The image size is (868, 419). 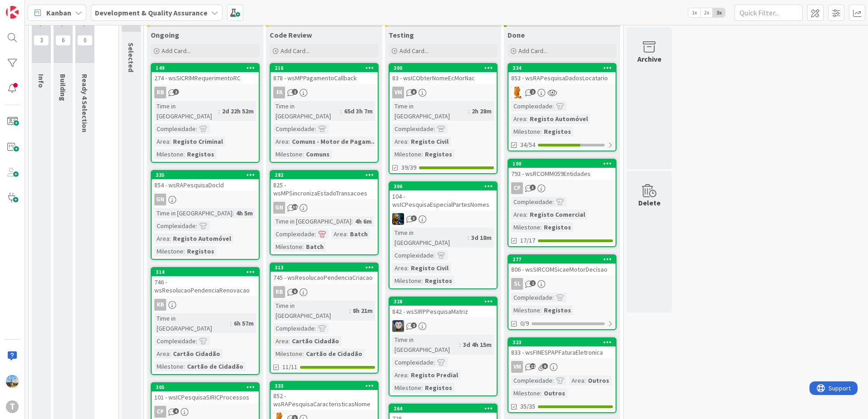 I want to click on div: 30083 - wsICObterNomeEcMorNac, so click(x=443, y=74).